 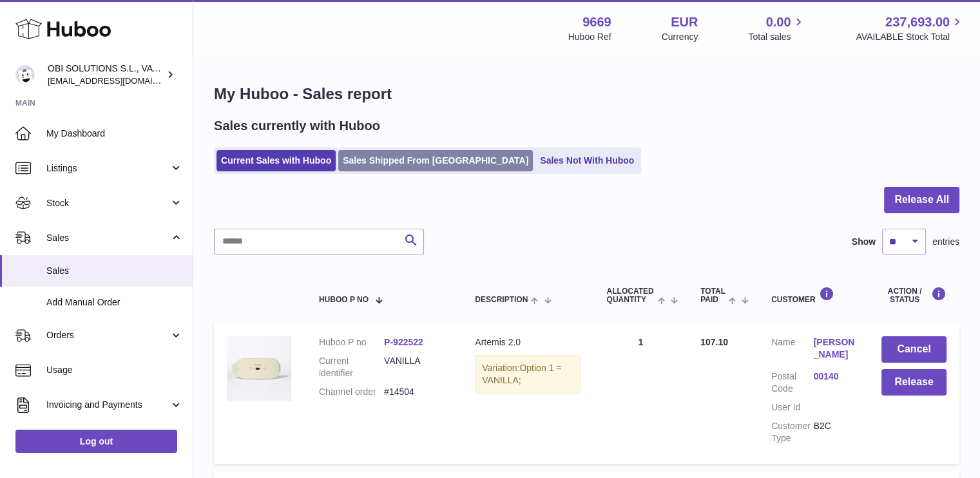 What do you see at coordinates (910, 37) in the screenshot?
I see `span: AVAILABLE Stock Total` at bounding box center [910, 37].